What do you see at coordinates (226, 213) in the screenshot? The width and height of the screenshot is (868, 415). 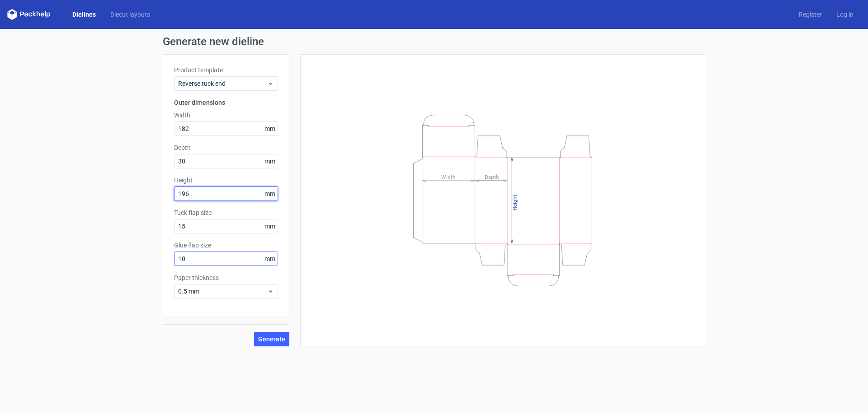 I see `label: Tuck flap size` at bounding box center [226, 213].